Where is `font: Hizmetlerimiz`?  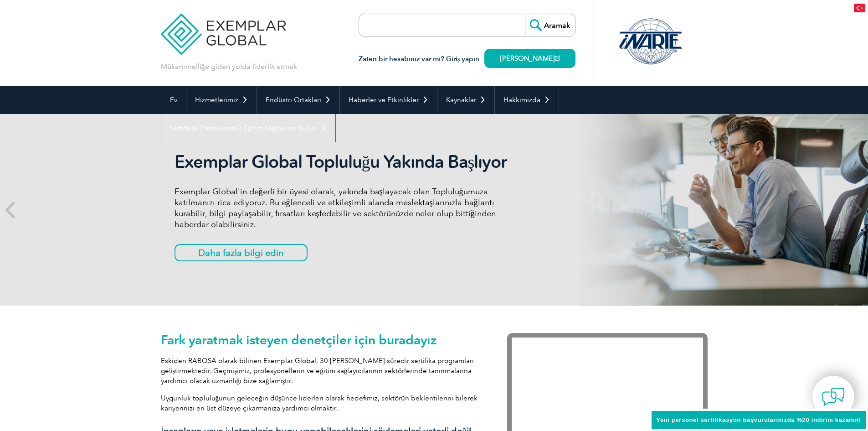 font: Hizmetlerimiz is located at coordinates (216, 100).